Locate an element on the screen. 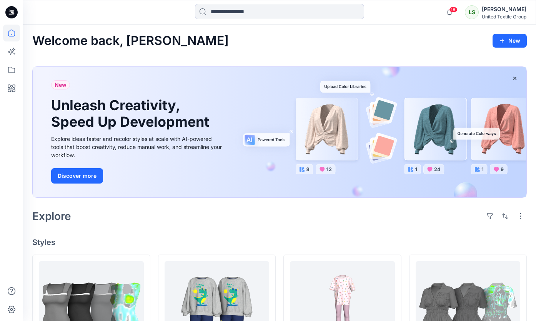 This screenshot has width=536, height=321. h1: Unleash Creativity, Speed Up Development is located at coordinates (132, 114).